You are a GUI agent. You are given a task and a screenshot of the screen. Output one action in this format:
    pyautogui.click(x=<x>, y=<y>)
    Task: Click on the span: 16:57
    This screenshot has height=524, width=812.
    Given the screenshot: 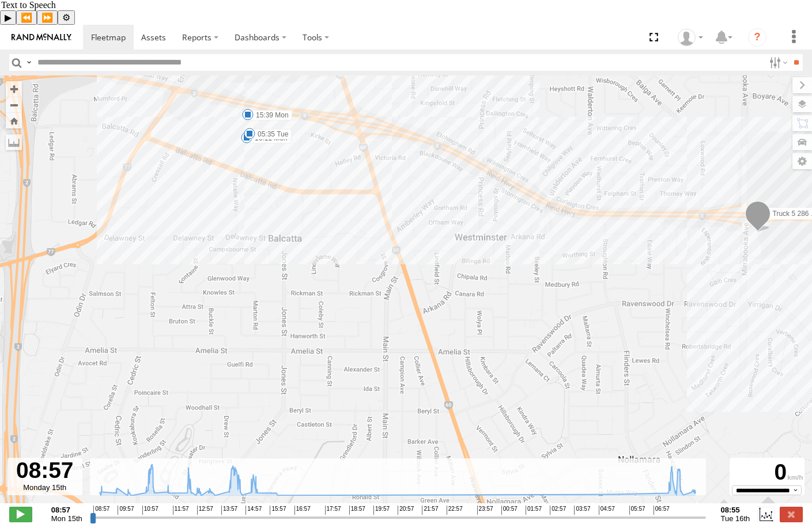 What is the action you would take?
    pyautogui.click(x=303, y=510)
    